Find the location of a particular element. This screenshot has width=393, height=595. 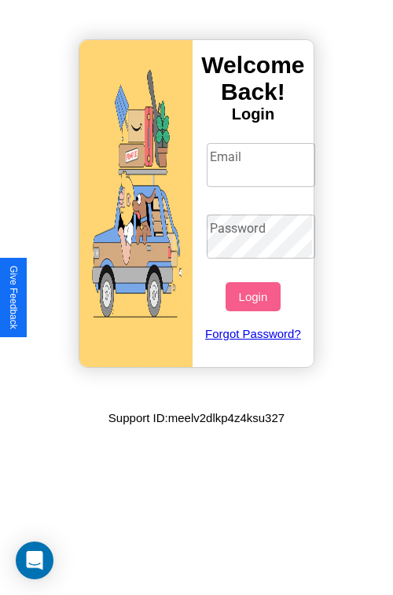

a: Forgot Password? is located at coordinates (253, 333).